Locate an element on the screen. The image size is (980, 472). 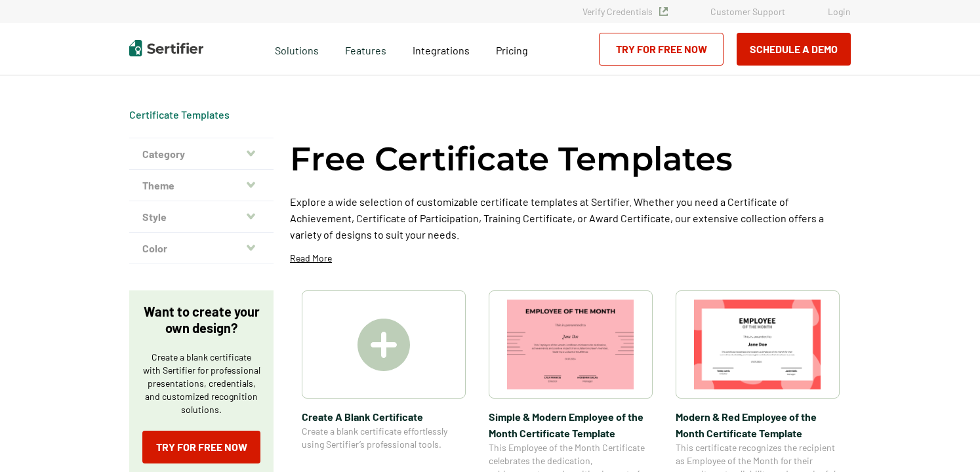
button: Color is located at coordinates (202, 249).